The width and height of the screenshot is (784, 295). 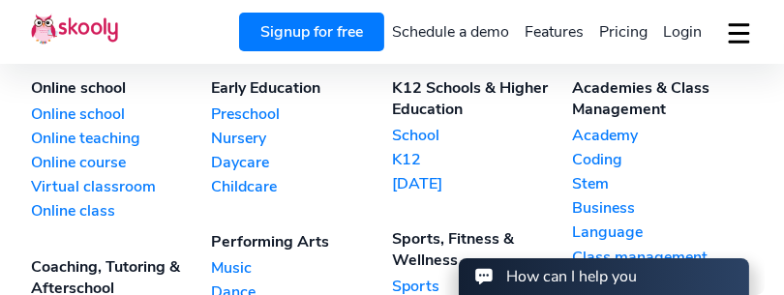 I want to click on a: Pricing, so click(x=624, y=32).